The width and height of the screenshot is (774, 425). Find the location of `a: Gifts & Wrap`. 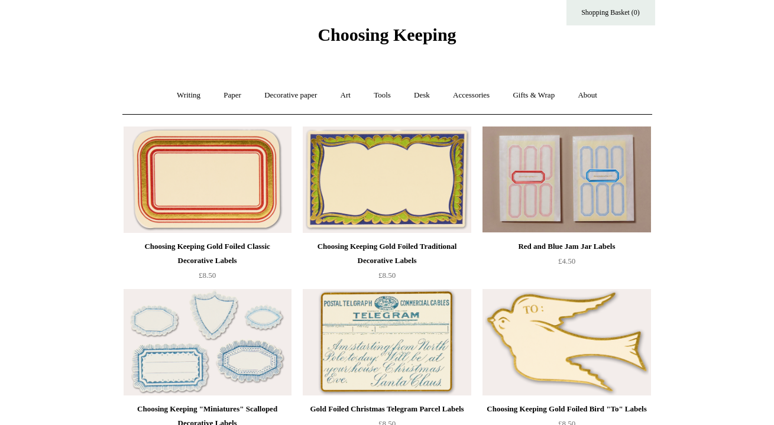

a: Gifts & Wrap is located at coordinates (533, 95).